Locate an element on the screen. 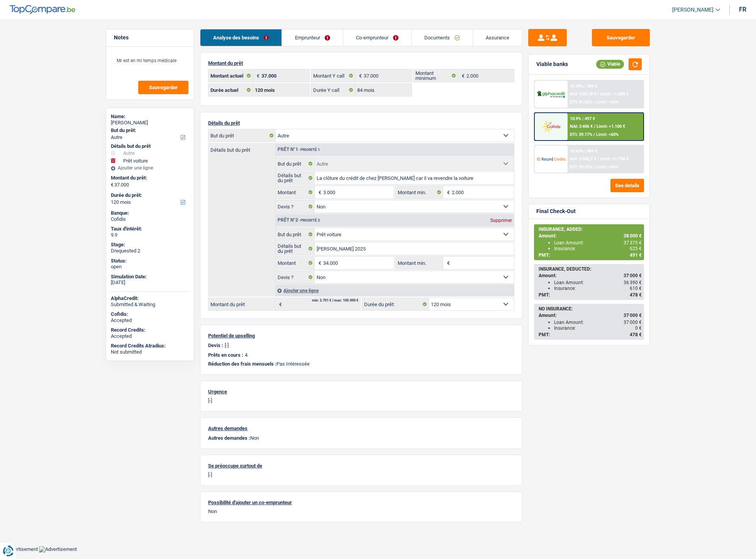 Image resolution: width=756 pixels, height=559 pixels. label: Montant du prêt: is located at coordinates (149, 178).